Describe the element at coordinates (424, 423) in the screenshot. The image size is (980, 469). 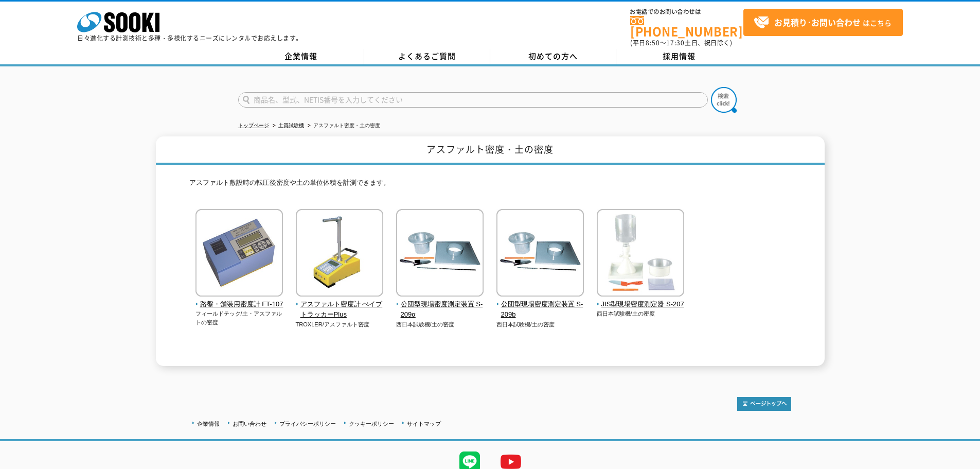
I see `a: サイトマップ` at that location.